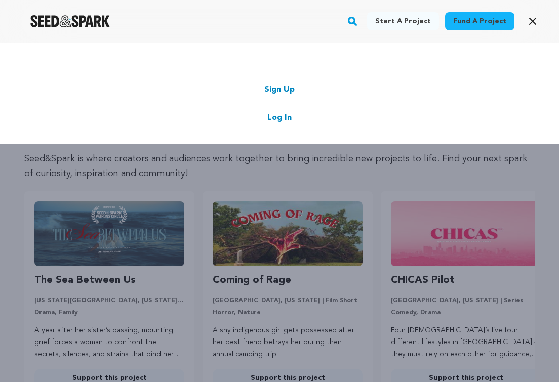  Describe the element at coordinates (279, 90) in the screenshot. I see `a: Sign Up` at that location.